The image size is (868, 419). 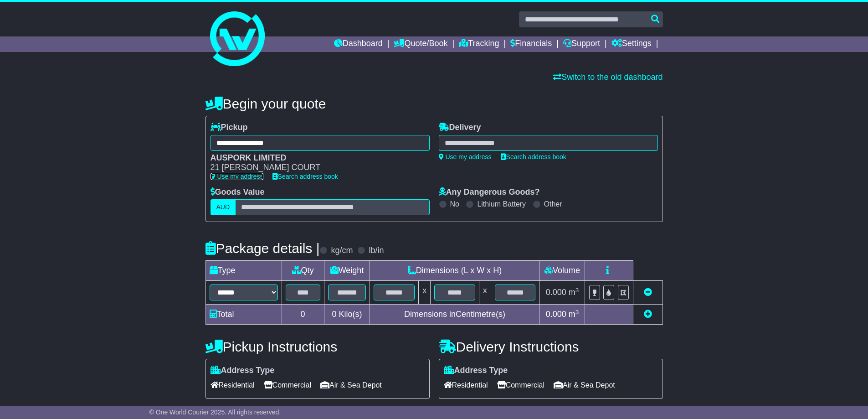 I want to click on a: Switch to the old dashboard, so click(x=607, y=77).